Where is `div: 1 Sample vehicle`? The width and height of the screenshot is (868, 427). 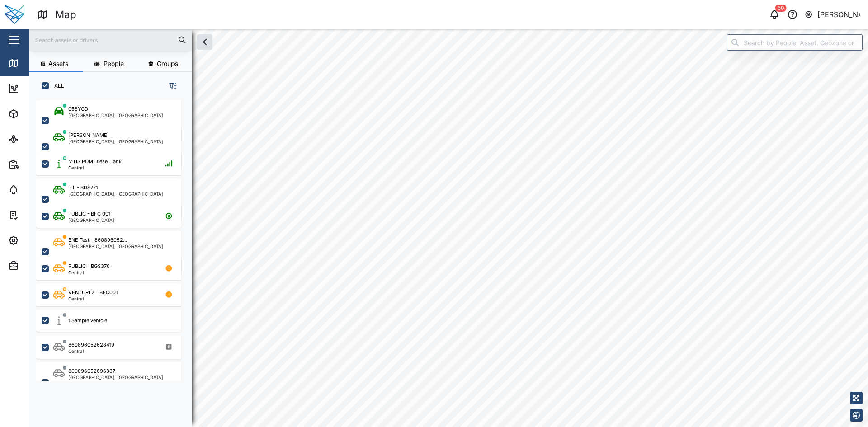
div: 1 Sample vehicle is located at coordinates (87, 321).